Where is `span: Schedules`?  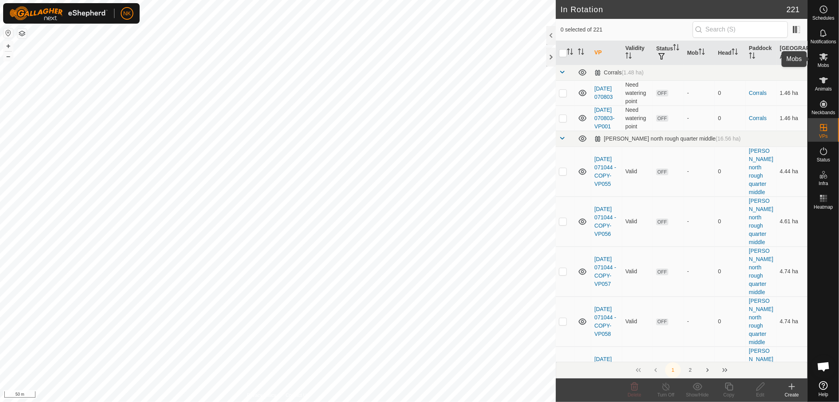
span: Schedules is located at coordinates (823, 18).